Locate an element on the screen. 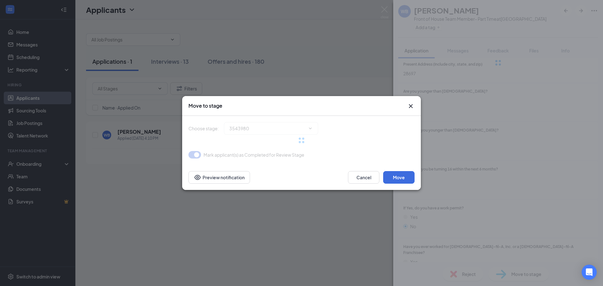 The width and height of the screenshot is (603, 286). button: Cancel is located at coordinates (363, 177).